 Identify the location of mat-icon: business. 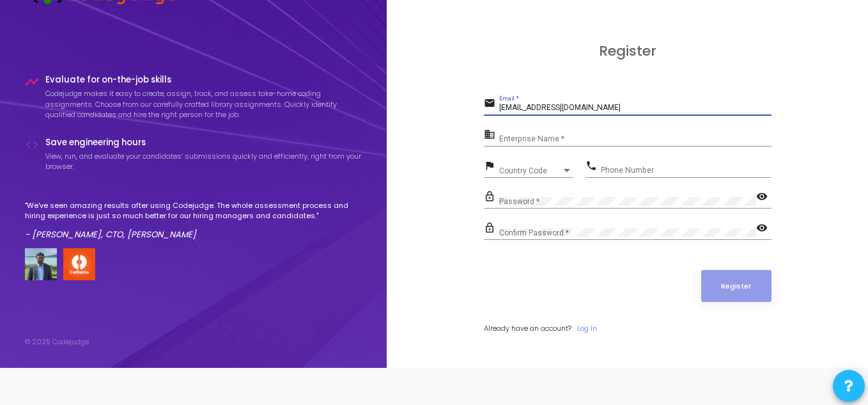
(492, 136).